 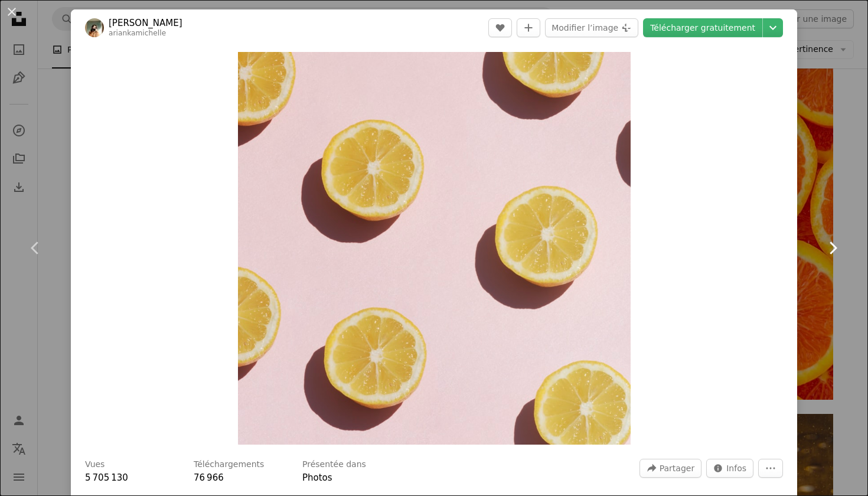 I want to click on a: Télécharger gratuitement, so click(x=703, y=28).